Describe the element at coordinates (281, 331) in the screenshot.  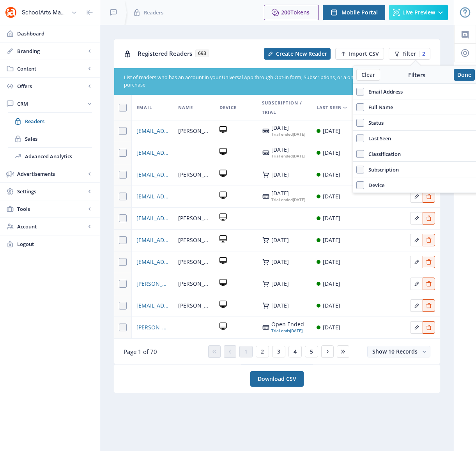
I see `span: Trial ends` at that location.